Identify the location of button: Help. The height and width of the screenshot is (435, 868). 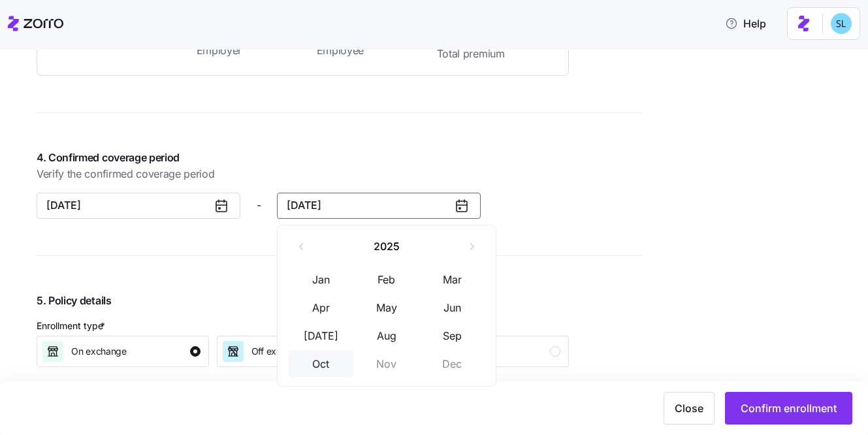
(745, 24).